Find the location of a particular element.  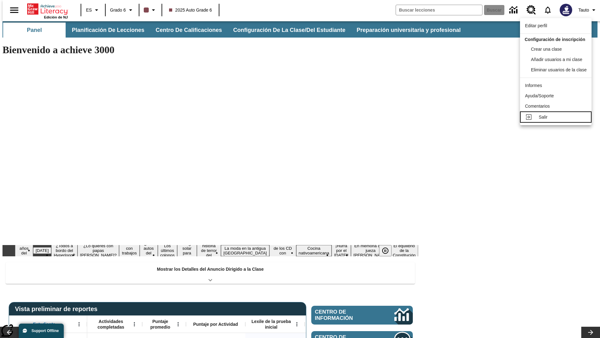

span: Salir is located at coordinates (543, 117).